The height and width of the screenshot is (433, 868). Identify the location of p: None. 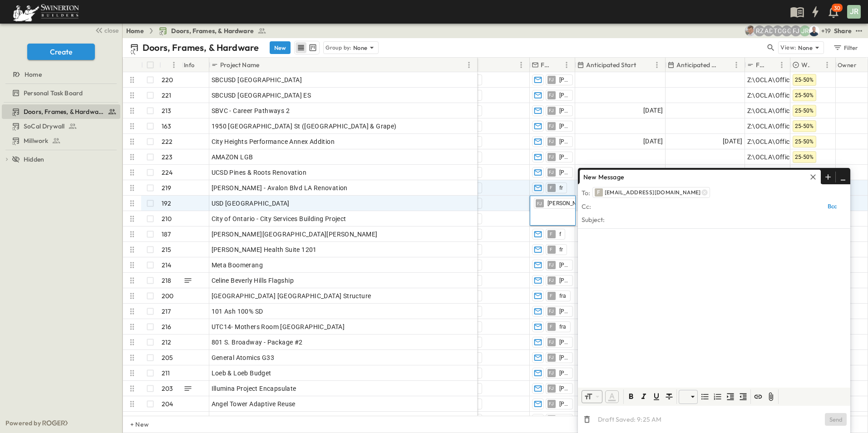
(805, 48).